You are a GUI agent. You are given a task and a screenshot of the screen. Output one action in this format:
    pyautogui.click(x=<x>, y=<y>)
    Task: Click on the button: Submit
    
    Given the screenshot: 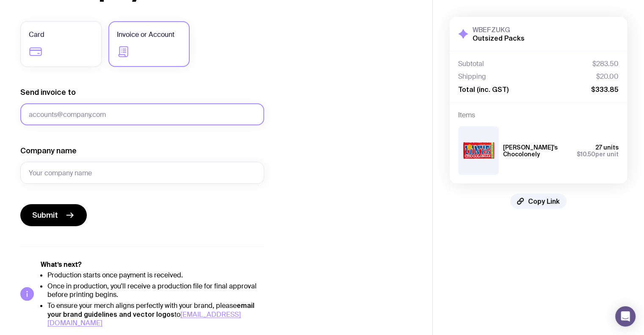 What is the action you would take?
    pyautogui.click(x=54, y=215)
    